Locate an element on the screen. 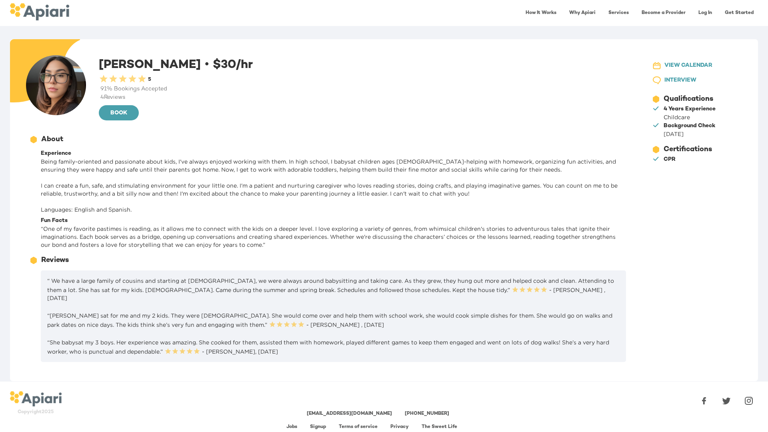 This screenshot has width=768, height=432. button: VIEW CALENDAR is located at coordinates (691, 66).